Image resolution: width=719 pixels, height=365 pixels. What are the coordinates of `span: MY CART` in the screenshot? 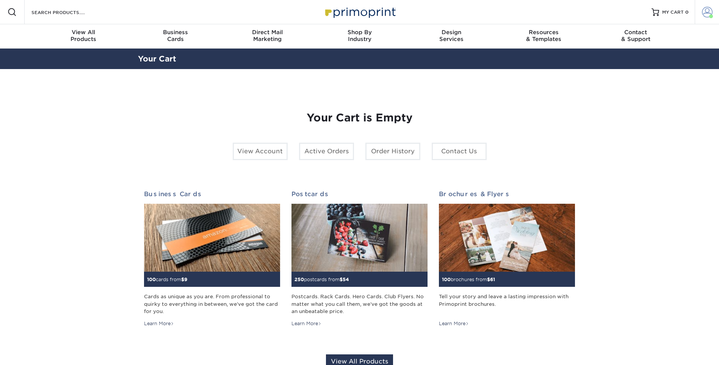 It's located at (673, 12).